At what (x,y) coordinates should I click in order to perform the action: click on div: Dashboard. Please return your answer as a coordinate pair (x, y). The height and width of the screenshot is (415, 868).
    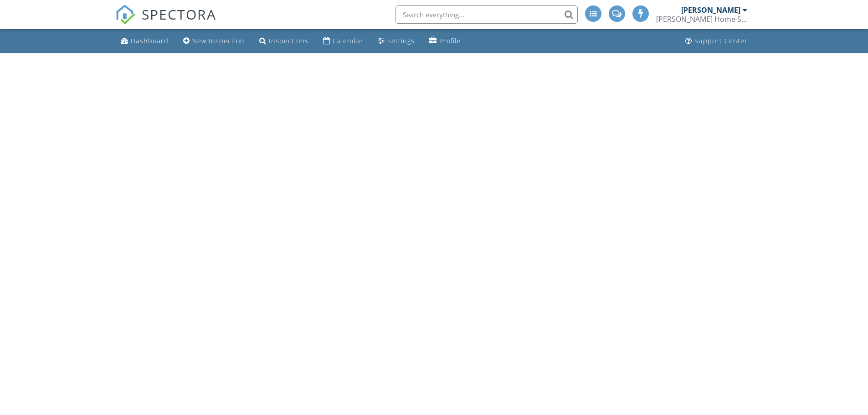
    Looking at the image, I should click on (150, 41).